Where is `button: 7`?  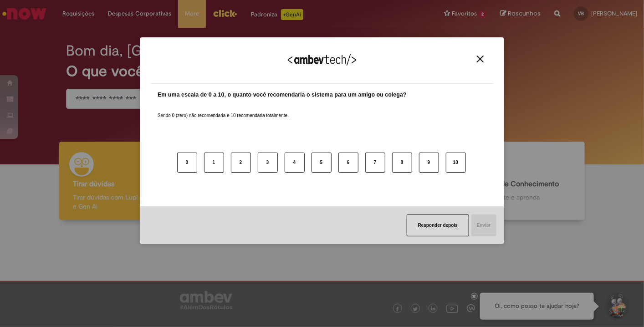
button: 7 is located at coordinates (375, 163).